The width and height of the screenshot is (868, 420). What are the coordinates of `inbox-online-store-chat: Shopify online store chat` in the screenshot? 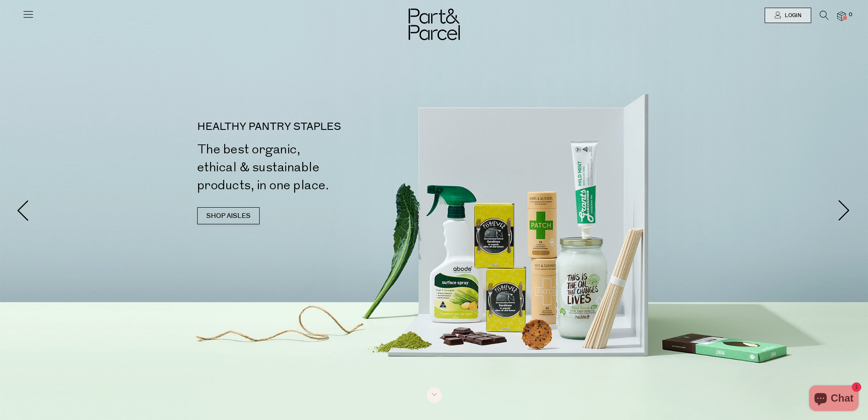 It's located at (834, 399).